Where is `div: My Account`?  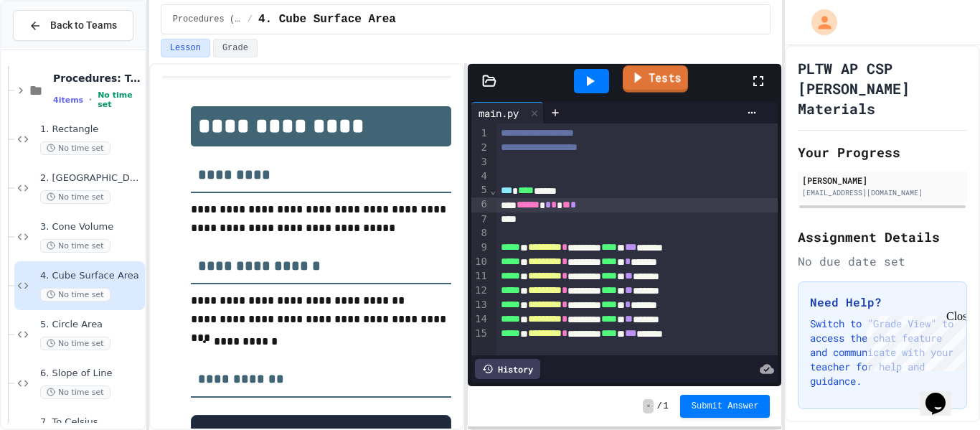 div: My Account is located at coordinates (818, 23).